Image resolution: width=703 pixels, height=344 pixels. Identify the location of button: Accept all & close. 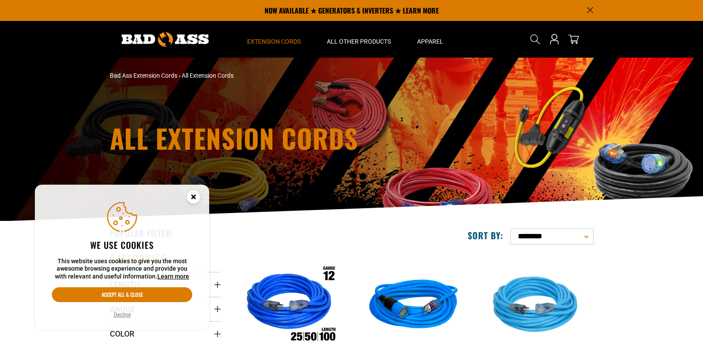
(122, 294).